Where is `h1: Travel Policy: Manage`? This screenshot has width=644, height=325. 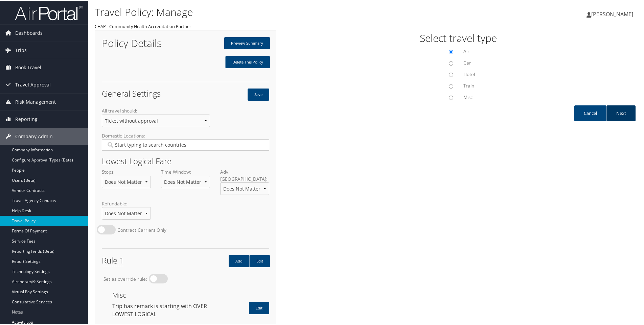 h1: Travel Policy: Manage is located at coordinates (276, 11).